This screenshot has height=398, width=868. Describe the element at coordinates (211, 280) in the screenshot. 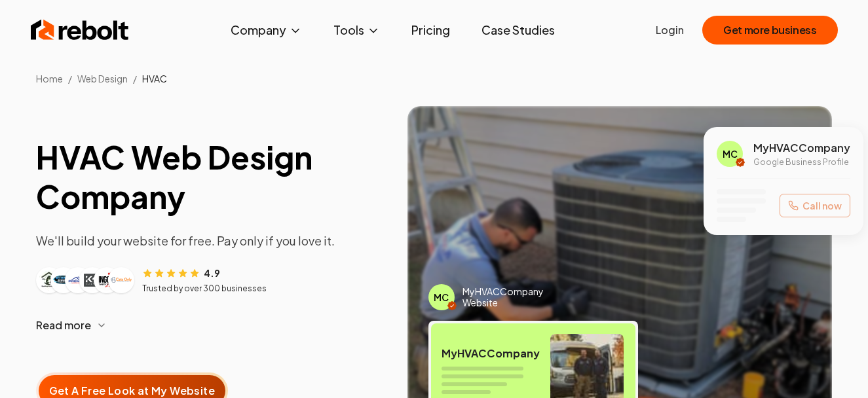

I see `article: Customer reviews` at that location.